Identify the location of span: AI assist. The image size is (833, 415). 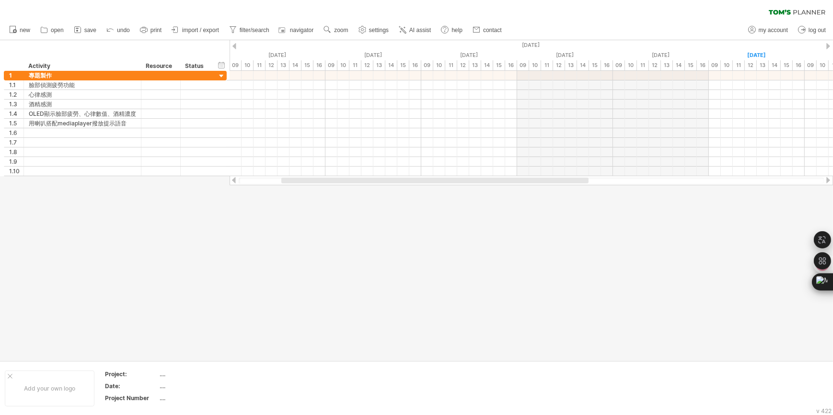
(420, 30).